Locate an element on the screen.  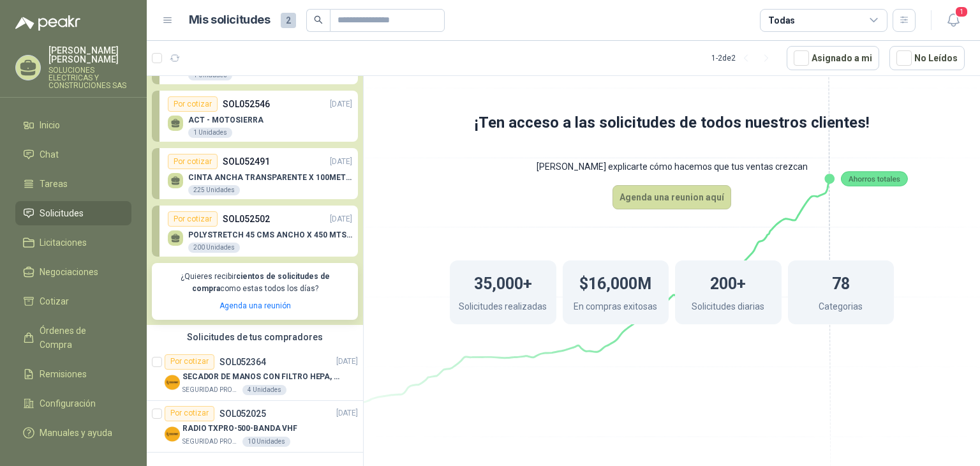
a: Tareas is located at coordinates (74, 184).